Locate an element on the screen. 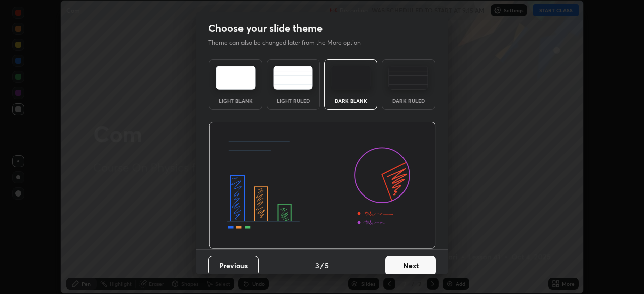 The image size is (644, 294). img: darkTheme.f0cc69e5.svg is located at coordinates (350, 78).